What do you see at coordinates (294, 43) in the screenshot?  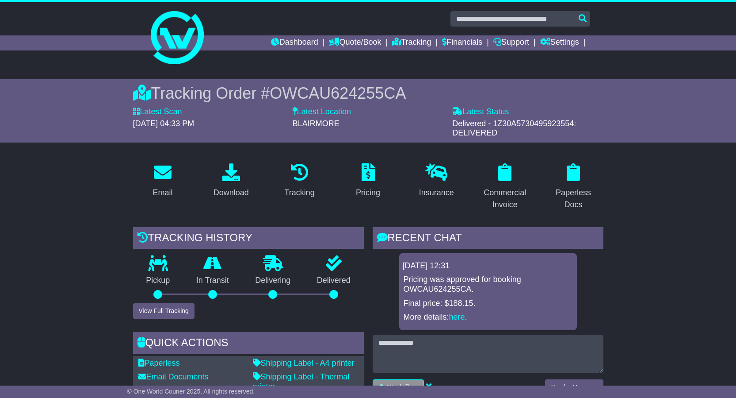 I see `a: Dashboard` at bounding box center [294, 43].